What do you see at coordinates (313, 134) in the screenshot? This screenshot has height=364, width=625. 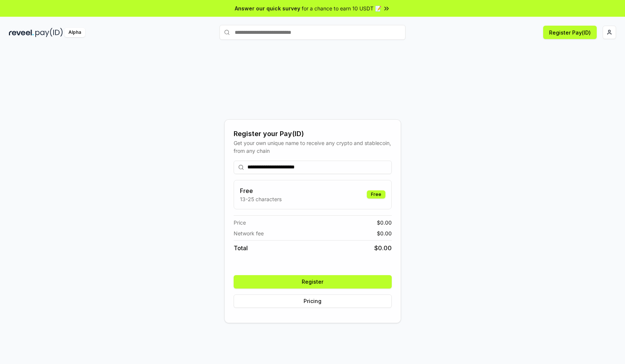 I see `div: Register your Pay(ID)` at bounding box center [313, 134].